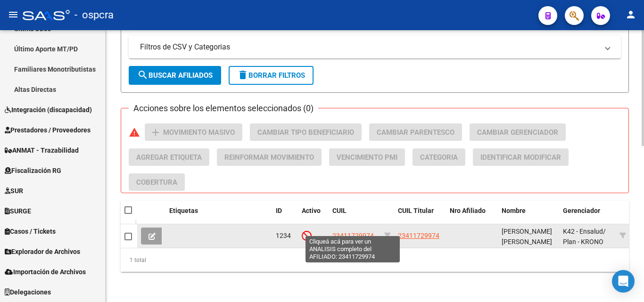 This screenshot has width=644, height=302. What do you see at coordinates (420, 216) in the screenshot?
I see `datatable-header-cell: CUIL Titular` at bounding box center [420, 216].